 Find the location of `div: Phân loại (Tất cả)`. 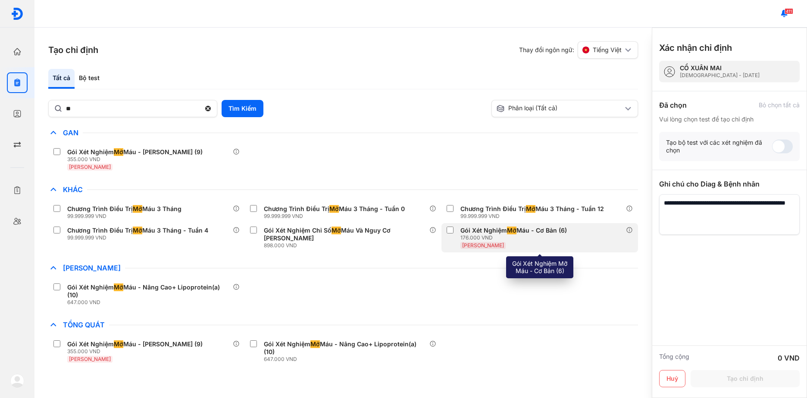

div: Phân loại (Tất cả) is located at coordinates (559, 109).